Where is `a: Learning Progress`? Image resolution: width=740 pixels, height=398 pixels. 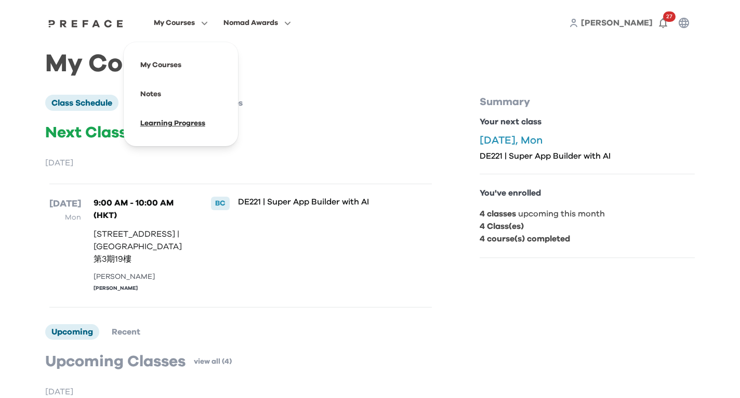
a: Learning Progress is located at coordinates (173, 123).